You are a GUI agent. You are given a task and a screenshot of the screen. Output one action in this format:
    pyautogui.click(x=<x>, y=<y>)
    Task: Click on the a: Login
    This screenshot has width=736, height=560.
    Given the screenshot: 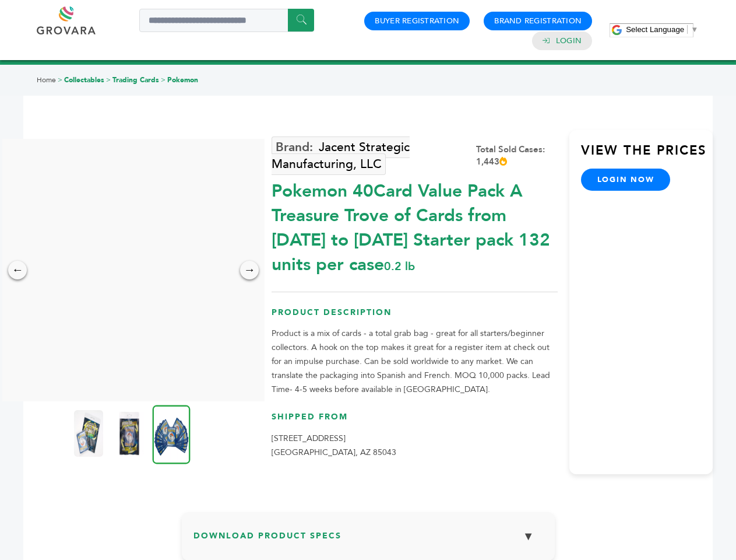 What is the action you would take?
    pyautogui.click(x=569, y=41)
    